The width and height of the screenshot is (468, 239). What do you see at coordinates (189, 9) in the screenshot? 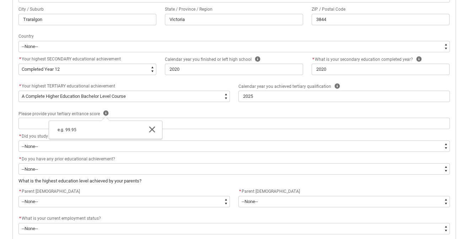
I see `span: State / Province / Region` at bounding box center [189, 9].